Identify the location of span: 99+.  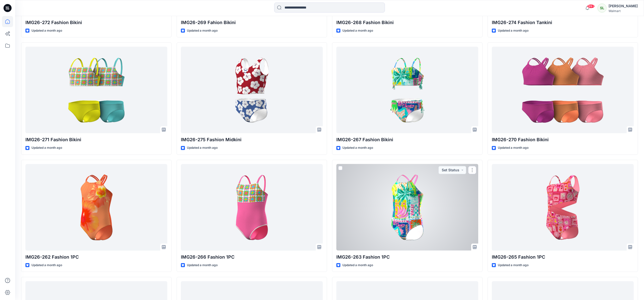
(590, 6).